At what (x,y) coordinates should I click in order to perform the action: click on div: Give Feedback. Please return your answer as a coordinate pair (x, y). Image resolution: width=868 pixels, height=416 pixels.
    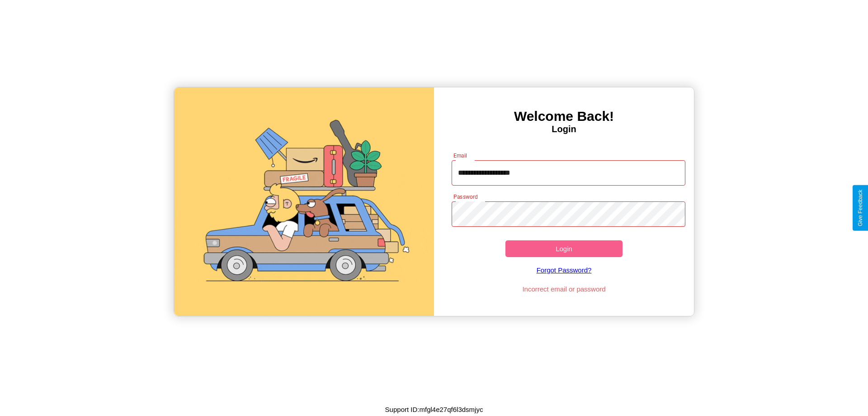
    Looking at the image, I should click on (860, 208).